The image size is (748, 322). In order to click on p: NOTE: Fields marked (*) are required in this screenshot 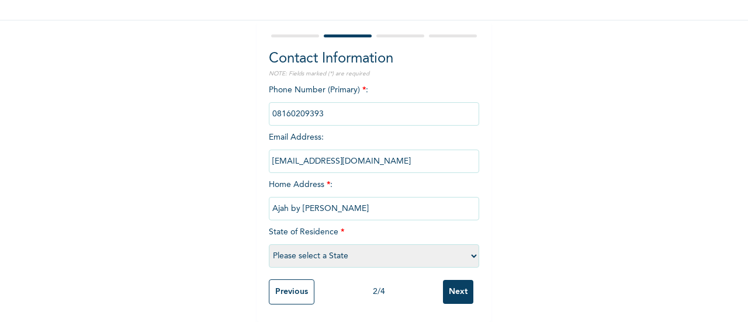, I will do `click(374, 74)`.